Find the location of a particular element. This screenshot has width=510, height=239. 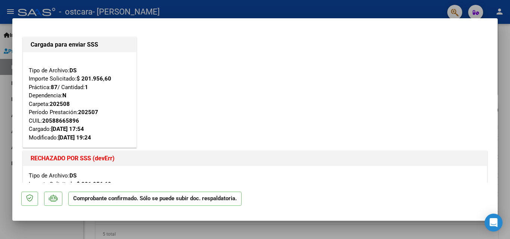

div: Open Intercom Messenger is located at coordinates (494, 223).